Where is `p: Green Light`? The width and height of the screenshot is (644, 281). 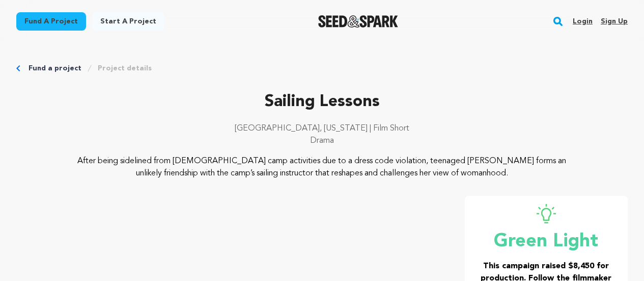
p: Green Light is located at coordinates (546, 242).